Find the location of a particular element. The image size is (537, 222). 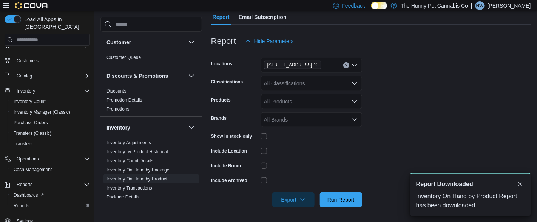

label: Show in stock only is located at coordinates (232, 136).